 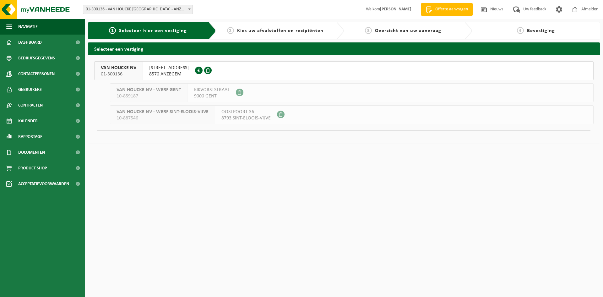 What do you see at coordinates (369, 30) in the screenshot?
I see `span: 3` at bounding box center [369, 30].